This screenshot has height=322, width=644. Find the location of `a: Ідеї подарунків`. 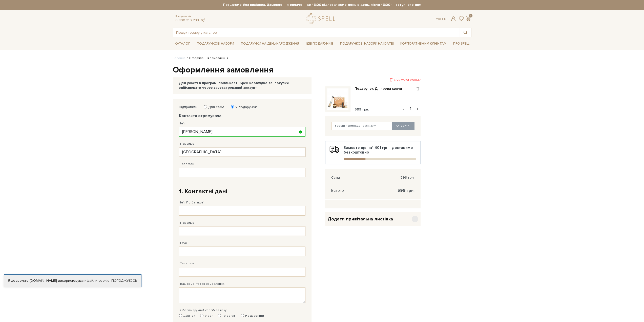

a: Ідеї подарунків is located at coordinates (320, 43).